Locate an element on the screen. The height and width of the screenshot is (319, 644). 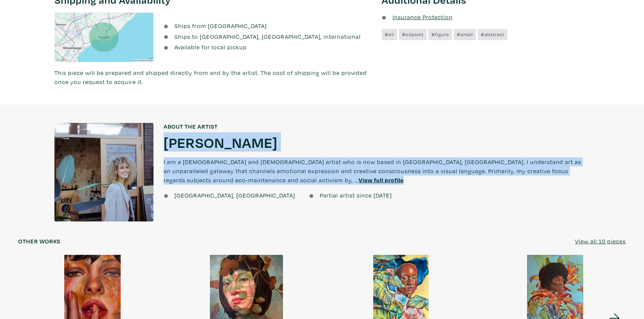
a: #small is located at coordinates (465, 34).